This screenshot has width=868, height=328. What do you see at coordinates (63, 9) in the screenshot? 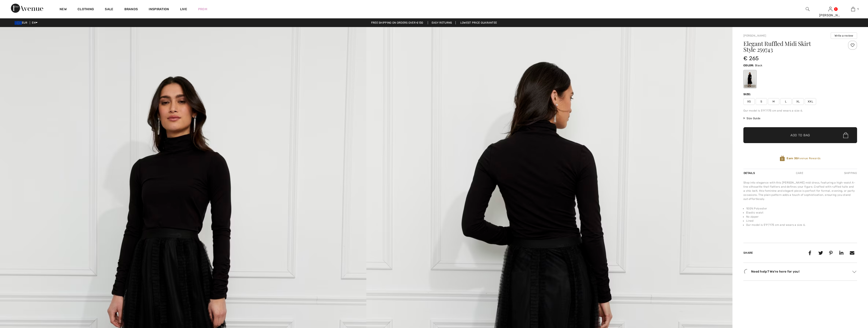
I see `a: New` at bounding box center [63, 9].